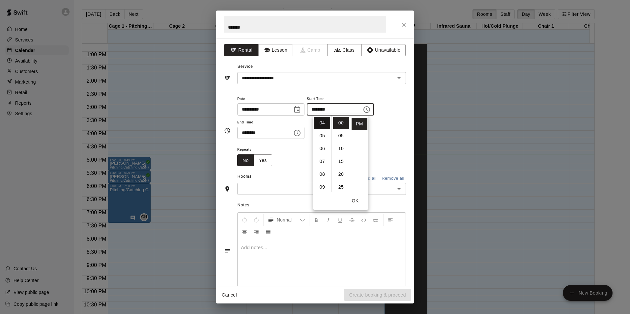 This screenshot has width=630, height=314. What do you see at coordinates (297, 110) in the screenshot?
I see `button: Choose date, selected date is Aug 14, 2025` at bounding box center [297, 110].